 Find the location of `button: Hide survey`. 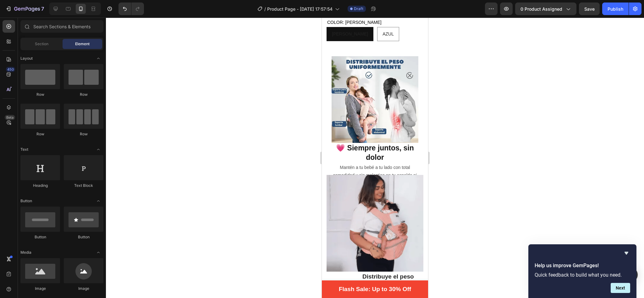

button: Hide survey is located at coordinates (627, 253).